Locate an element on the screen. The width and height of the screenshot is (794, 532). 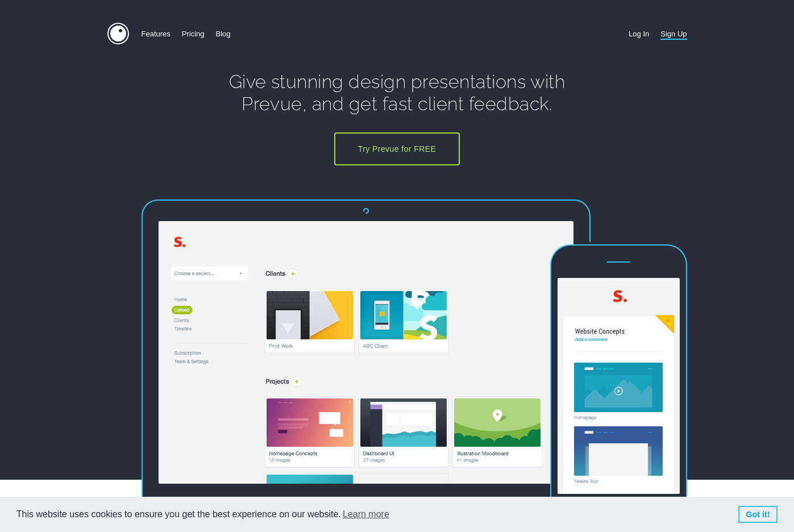
a: Pricing is located at coordinates (193, 34).